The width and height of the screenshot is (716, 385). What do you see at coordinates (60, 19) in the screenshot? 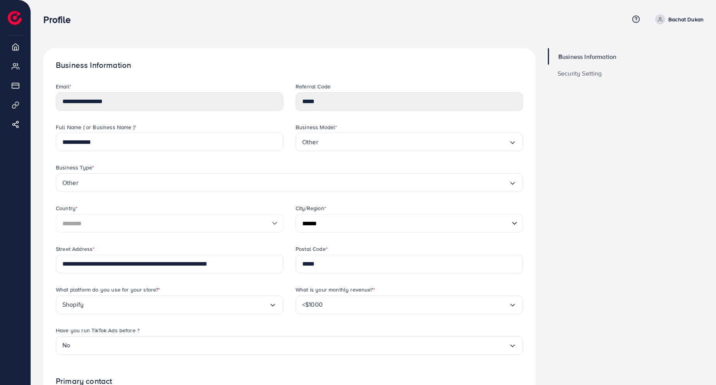
I see `h3: Profile` at bounding box center [60, 19].